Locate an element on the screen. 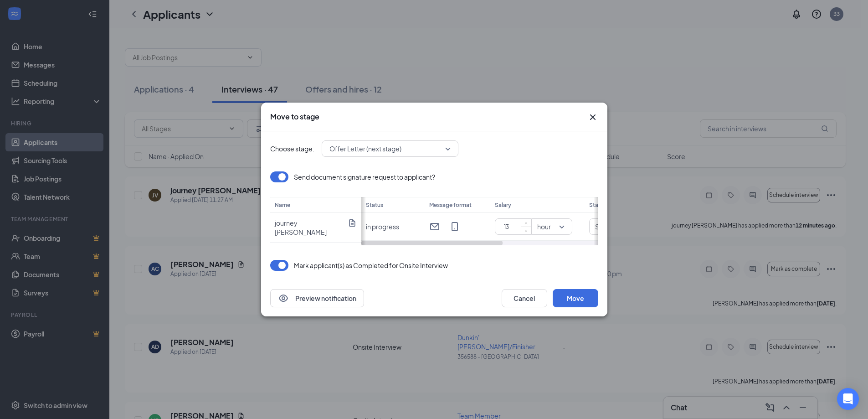 Image resolution: width=868 pixels, height=419 pixels. span: up is located at coordinates (526, 224).